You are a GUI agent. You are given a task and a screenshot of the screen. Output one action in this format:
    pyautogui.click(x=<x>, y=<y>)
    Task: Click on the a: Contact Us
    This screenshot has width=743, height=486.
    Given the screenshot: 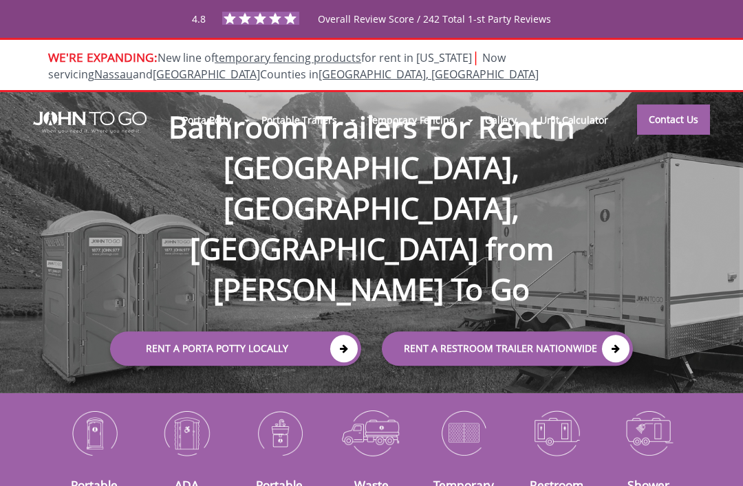 What is the action you would take?
    pyautogui.click(x=673, y=120)
    